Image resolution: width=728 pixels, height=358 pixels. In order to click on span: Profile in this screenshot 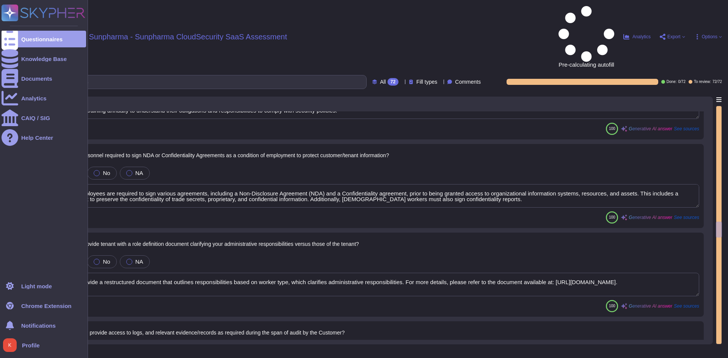, I will do `click(31, 345)`.